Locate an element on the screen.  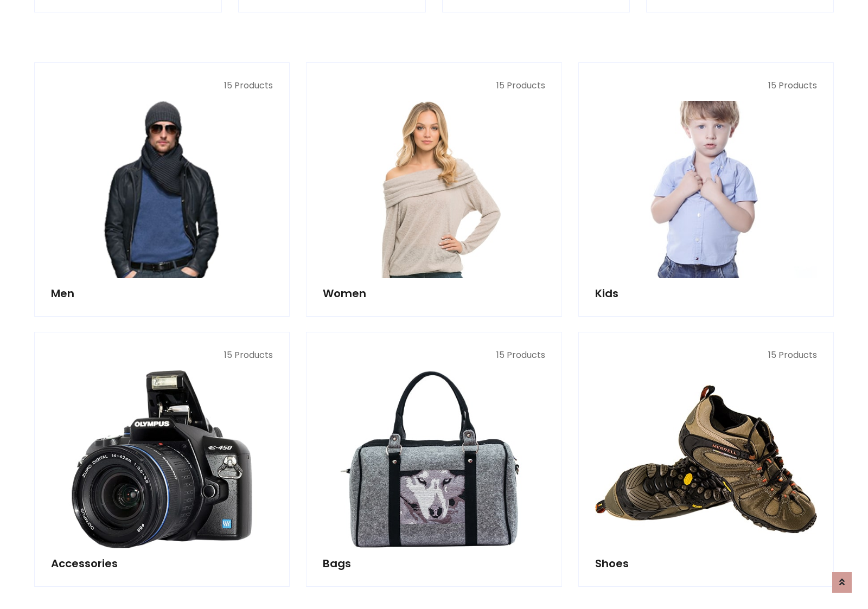
h5: Men is located at coordinates (162, 294).